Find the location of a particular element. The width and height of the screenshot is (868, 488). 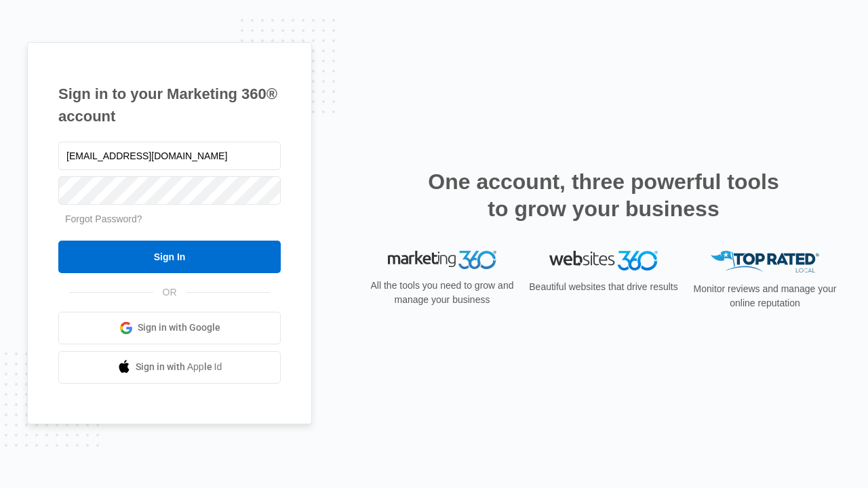

a: Sign in with Apple Id is located at coordinates (169, 368).